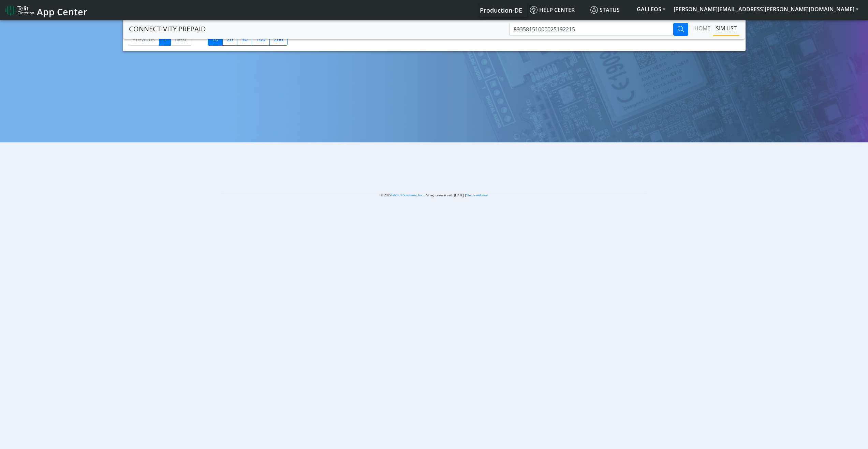  What do you see at coordinates (20, 10) in the screenshot?
I see `img: logo-telit-cinterion-gw-new.png` at bounding box center [20, 10].